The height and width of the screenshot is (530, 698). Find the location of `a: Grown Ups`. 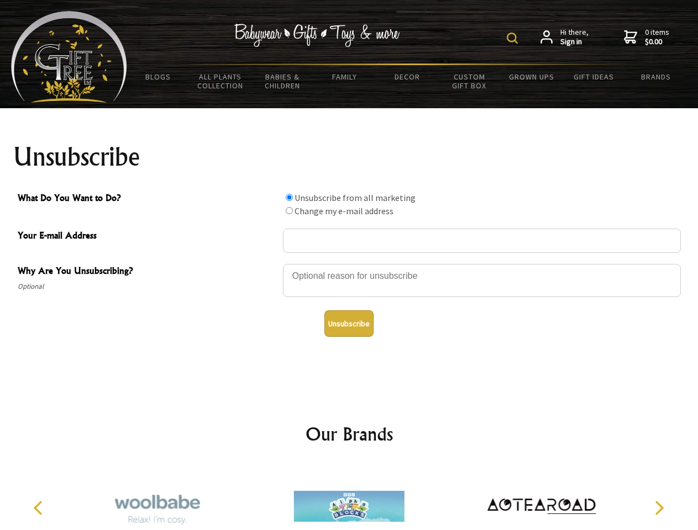

a: Grown Ups is located at coordinates (531, 77).